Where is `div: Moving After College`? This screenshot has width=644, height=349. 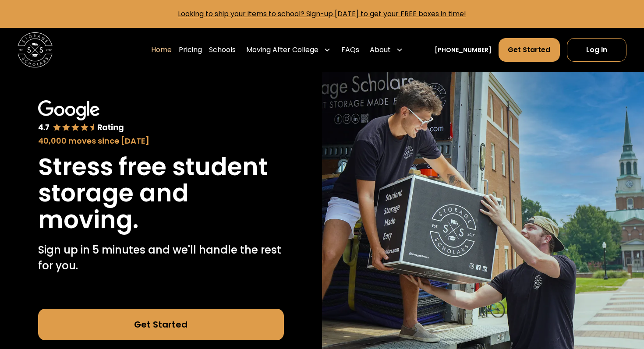
div: Moving After College is located at coordinates (282, 50).